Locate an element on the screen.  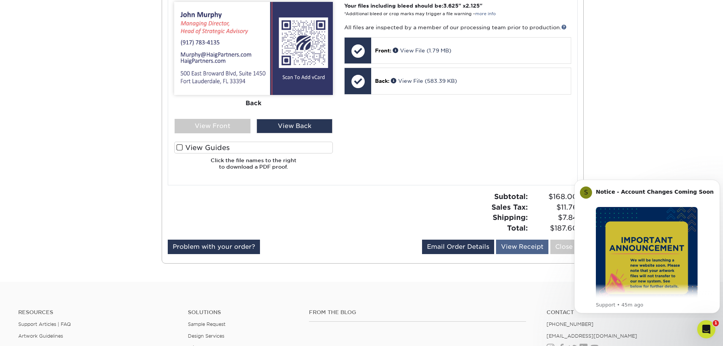
h4: Resources is located at coordinates (97, 312).